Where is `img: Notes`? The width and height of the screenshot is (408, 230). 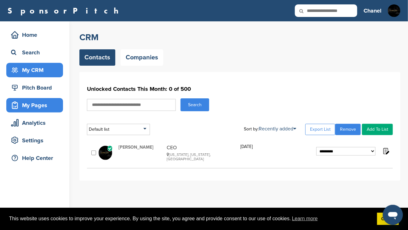
img: Notes is located at coordinates (385, 151).